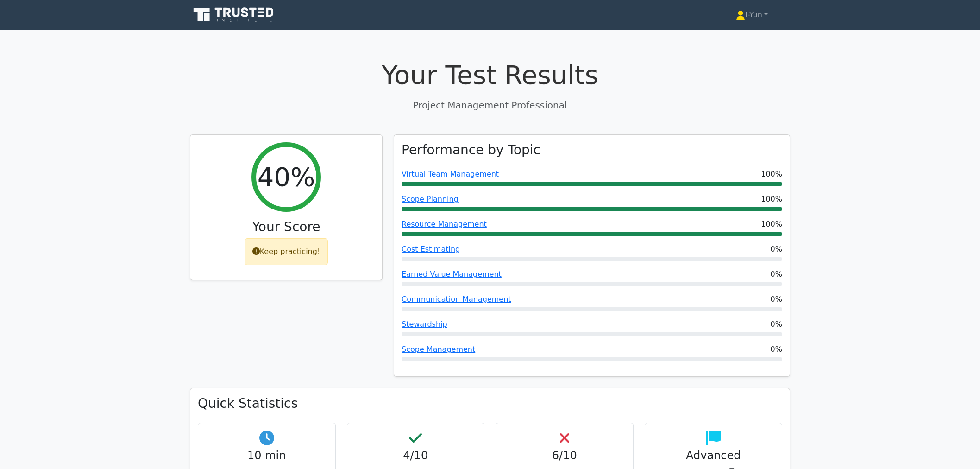 Image resolution: width=980 pixels, height=469 pixels. Describe the element at coordinates (286, 252) in the screenshot. I see `div: Keep practicing!` at that location.